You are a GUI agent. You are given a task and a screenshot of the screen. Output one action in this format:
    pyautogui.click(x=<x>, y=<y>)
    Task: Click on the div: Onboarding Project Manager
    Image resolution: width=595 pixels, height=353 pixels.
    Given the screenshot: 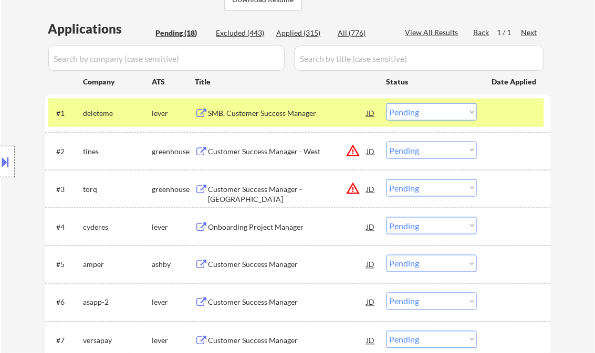 What is the action you would take?
    pyautogui.click(x=288, y=227)
    